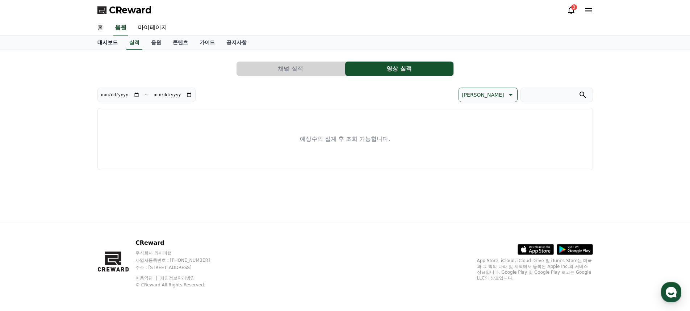  What do you see at coordinates (25, 244) in the screenshot?
I see `span: 홈` at bounding box center [25, 244].